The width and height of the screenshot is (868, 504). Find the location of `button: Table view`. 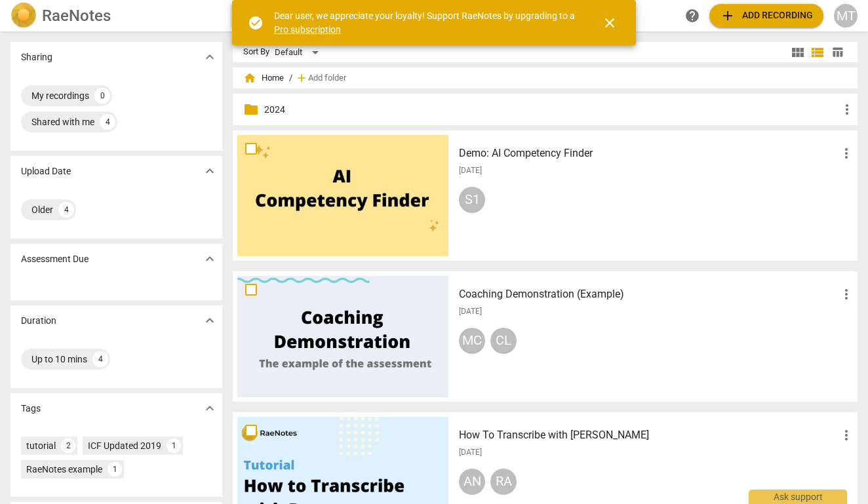

button: Table view is located at coordinates (837, 52).